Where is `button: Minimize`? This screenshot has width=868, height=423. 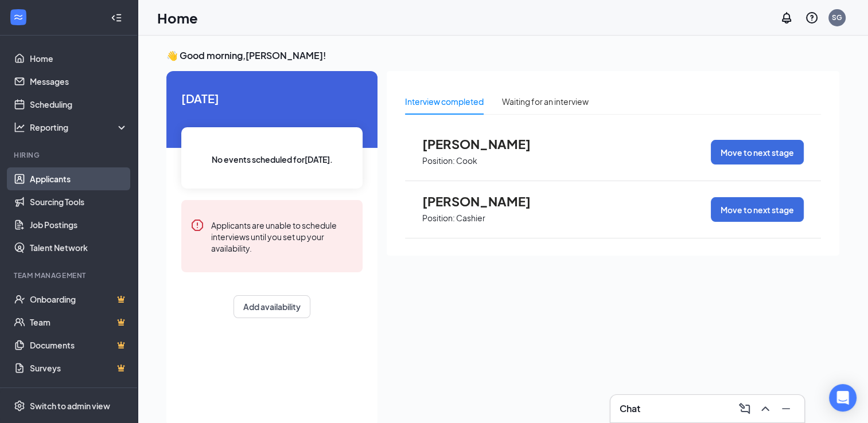 button: Minimize is located at coordinates (786, 409).